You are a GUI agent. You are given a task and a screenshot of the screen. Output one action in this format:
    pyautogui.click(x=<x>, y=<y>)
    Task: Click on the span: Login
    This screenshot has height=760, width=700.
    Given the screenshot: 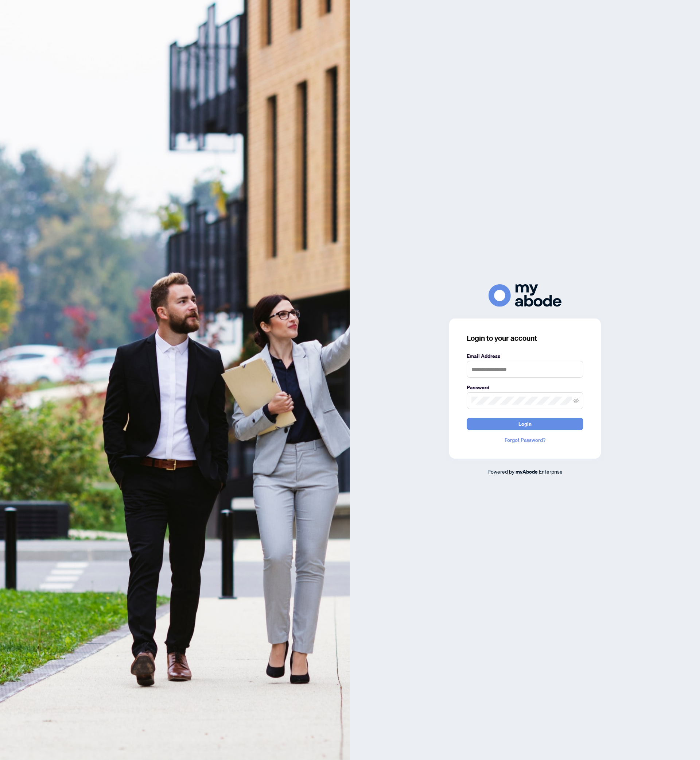 What is the action you would take?
    pyautogui.click(x=525, y=424)
    